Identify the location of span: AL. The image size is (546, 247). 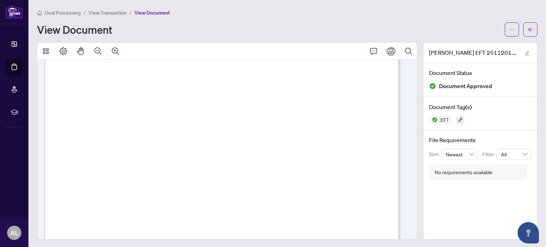
(14, 233).